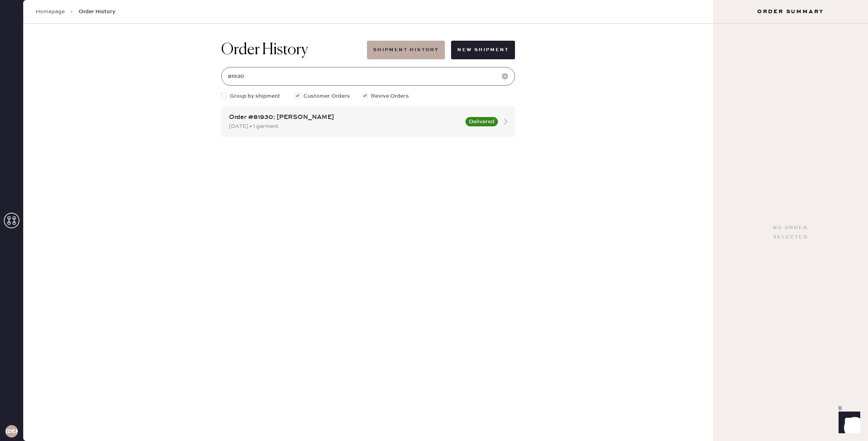  I want to click on input: Search by order number, customer name, email or phone number, so click(368, 76).